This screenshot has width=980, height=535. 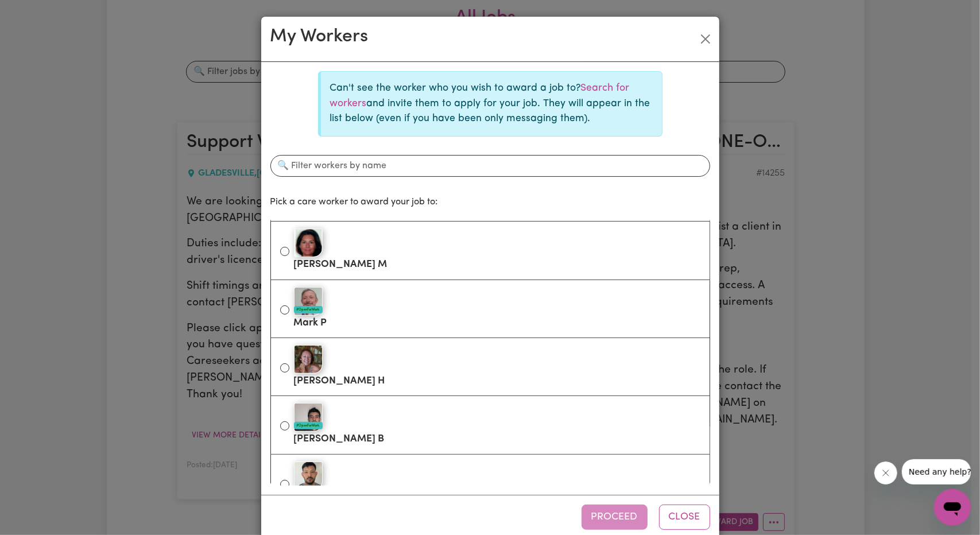 I want to click on label: Sudarshan S, so click(x=497, y=484).